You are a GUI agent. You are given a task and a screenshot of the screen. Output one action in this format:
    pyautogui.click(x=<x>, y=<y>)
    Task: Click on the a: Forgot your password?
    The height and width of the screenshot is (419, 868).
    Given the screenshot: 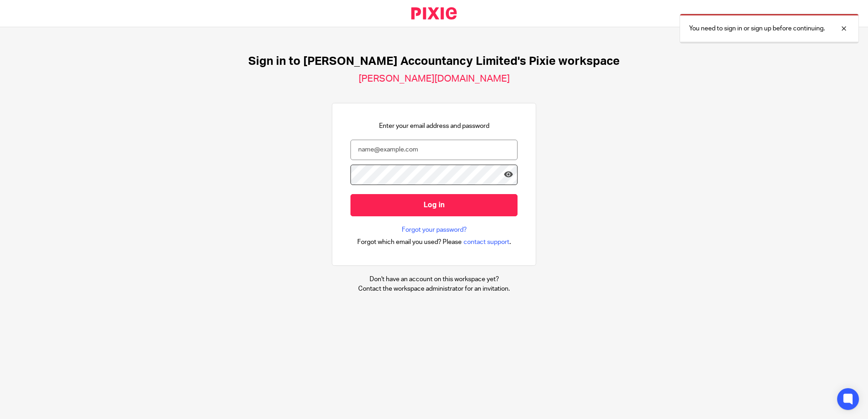 What is the action you would take?
    pyautogui.click(x=434, y=230)
    